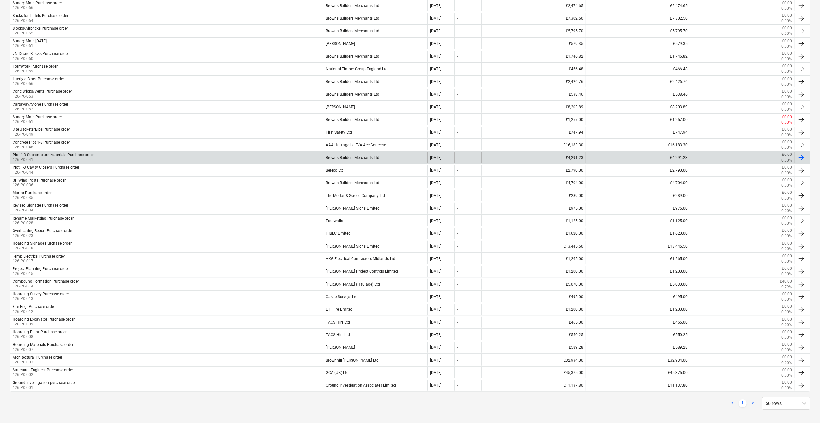  What do you see at coordinates (533, 297) in the screenshot?
I see `div: £495.00` at bounding box center [533, 297].